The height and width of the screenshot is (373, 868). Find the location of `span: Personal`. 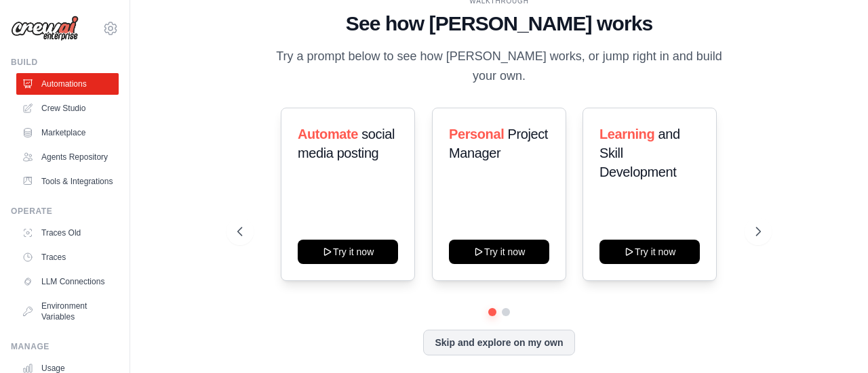

span: Personal is located at coordinates (476, 134).